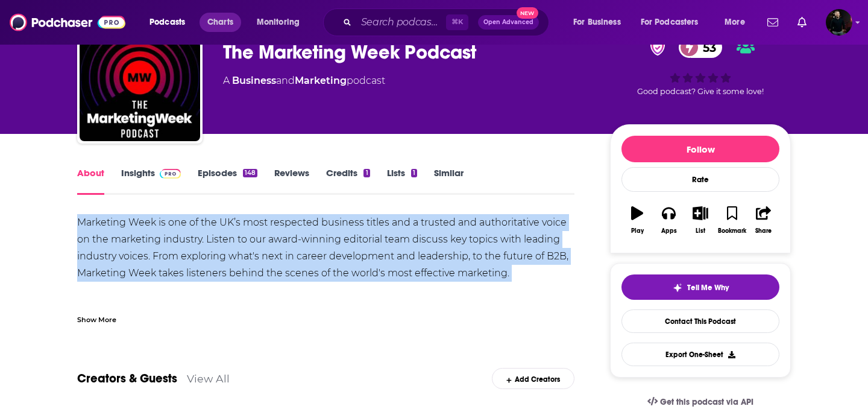  What do you see at coordinates (167, 23) in the screenshot?
I see `span: Podcasts` at bounding box center [167, 23].